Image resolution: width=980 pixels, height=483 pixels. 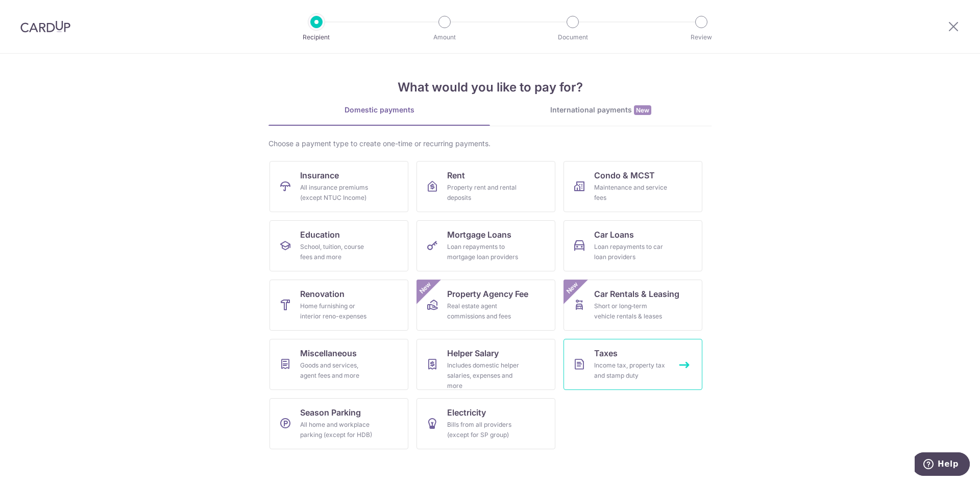 What do you see at coordinates (631, 370) in the screenshot?
I see `div: Income tax, property tax and stamp duty` at bounding box center [631, 370].